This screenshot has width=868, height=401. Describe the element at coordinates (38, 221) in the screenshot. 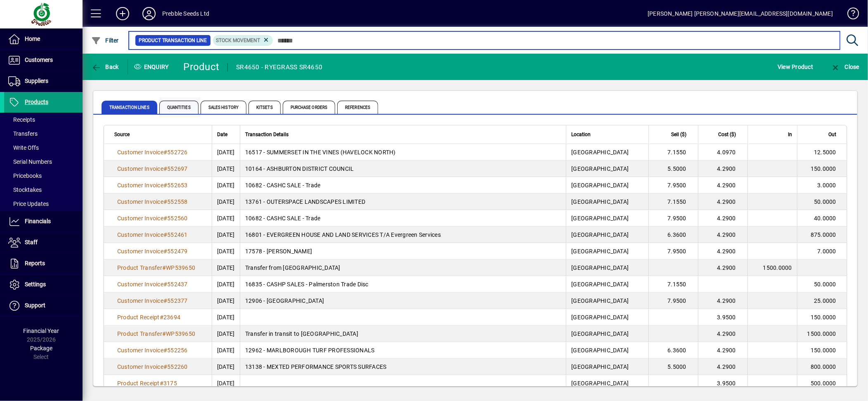

I see `span: Financials` at that location.